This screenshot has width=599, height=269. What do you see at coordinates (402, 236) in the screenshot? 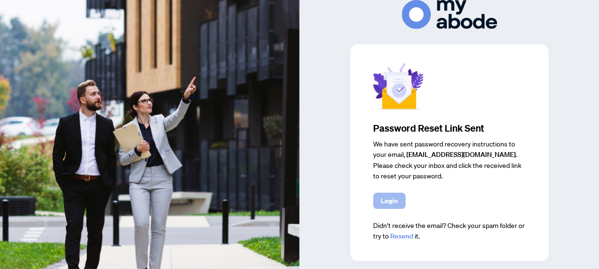
I see `button: Resend` at bounding box center [402, 236].